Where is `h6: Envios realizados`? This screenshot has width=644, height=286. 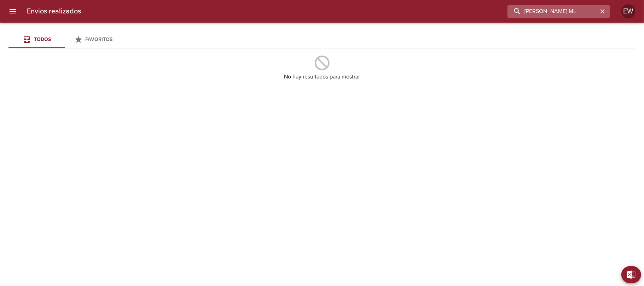
h6: Envios realizados is located at coordinates (54, 12).